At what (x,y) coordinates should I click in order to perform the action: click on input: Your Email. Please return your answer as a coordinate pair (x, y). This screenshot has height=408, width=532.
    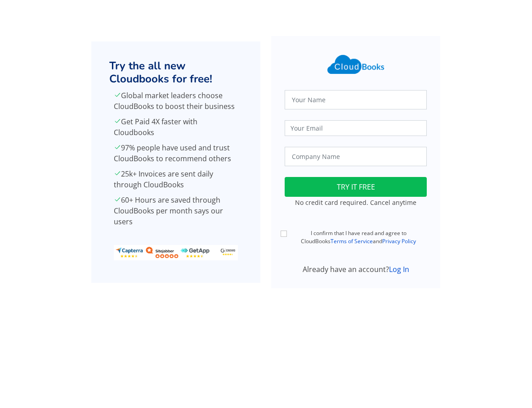
    Looking at the image, I should click on (355, 128).